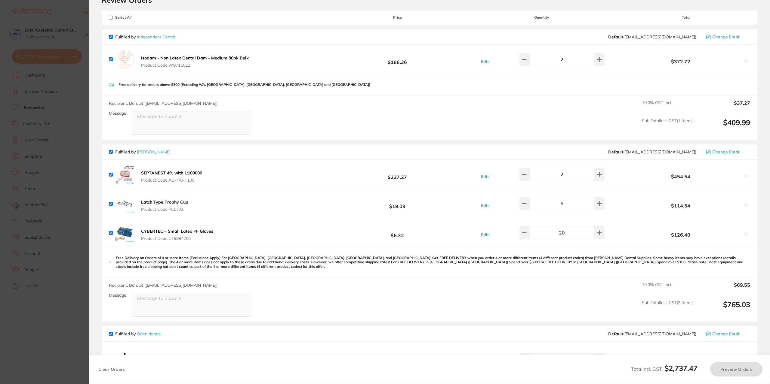 The height and width of the screenshot is (384, 770). Describe the element at coordinates (164, 202) in the screenshot. I see `b: Latch Type Prophy Cup` at that location.